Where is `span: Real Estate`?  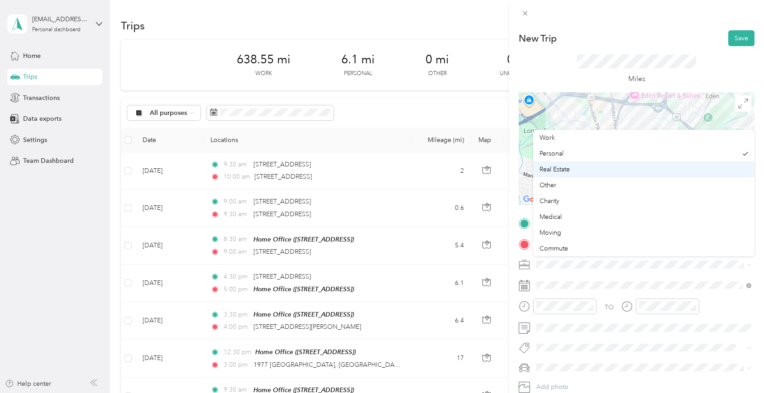 span: Real Estate is located at coordinates (554, 169).